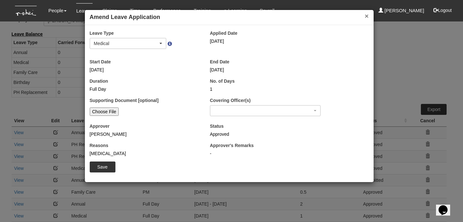 This screenshot has width=463, height=222. Describe the element at coordinates (99, 81) in the screenshot. I see `label: Duration` at that location.